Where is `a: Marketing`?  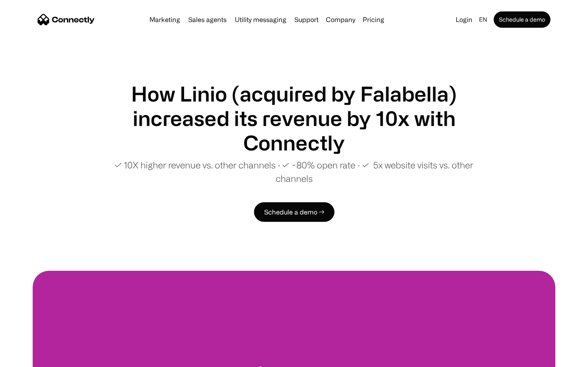
a: Marketing is located at coordinates (164, 20).